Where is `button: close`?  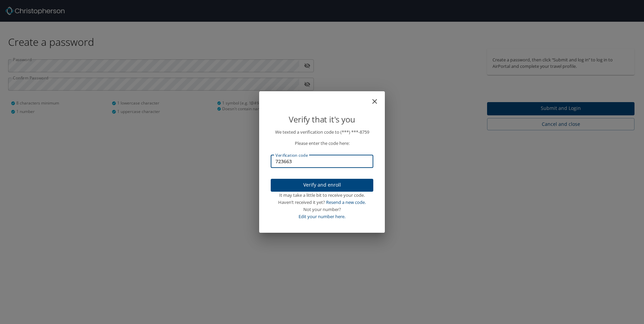
button: close is located at coordinates (378, 98).